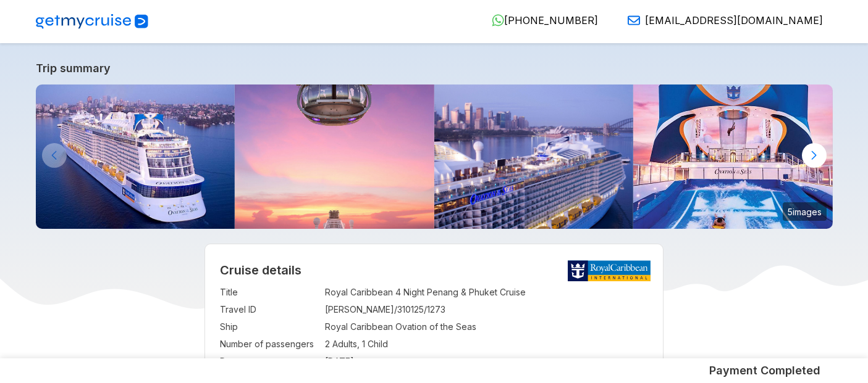 This screenshot has width=868, height=383. Describe the element at coordinates (269, 344) in the screenshot. I see `td: Number of passengers` at that location.